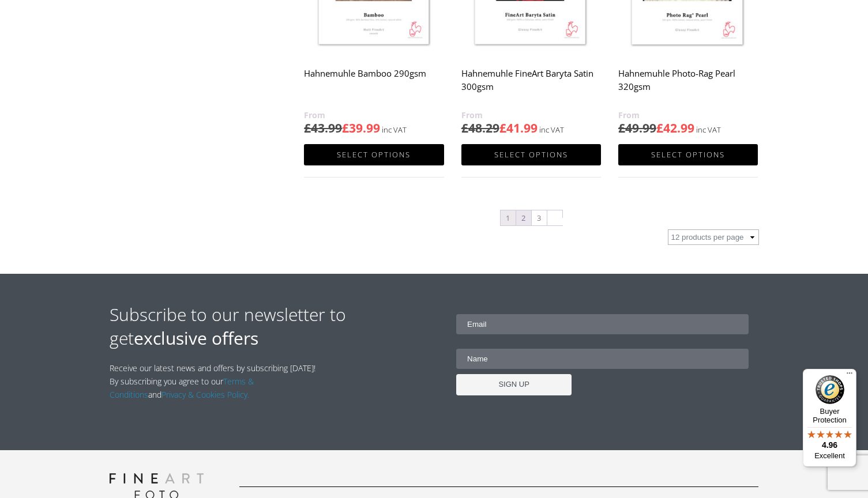 Image resolution: width=868 pixels, height=498 pixels. I want to click on input: Name, so click(602, 358).